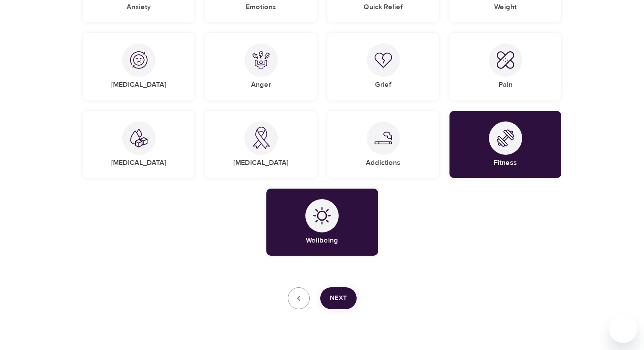  What do you see at coordinates (139, 60) in the screenshot?
I see `img: Depression` at bounding box center [139, 60].